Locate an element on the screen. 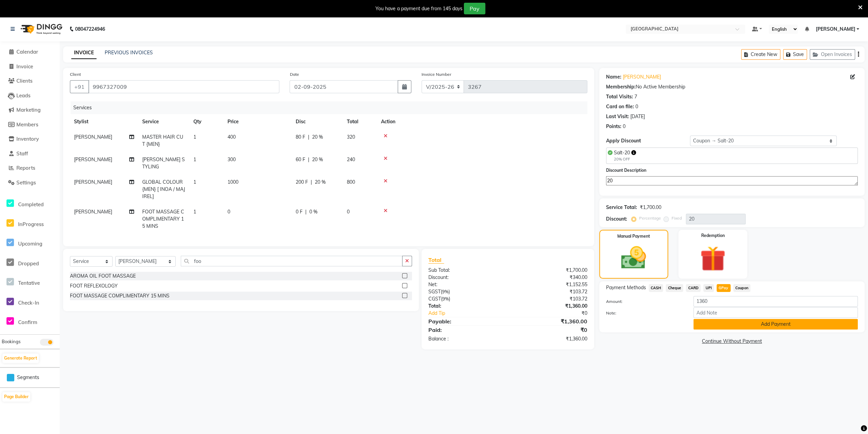 Image resolution: width=868 pixels, height=434 pixels. label: Redemption is located at coordinates (712, 235).